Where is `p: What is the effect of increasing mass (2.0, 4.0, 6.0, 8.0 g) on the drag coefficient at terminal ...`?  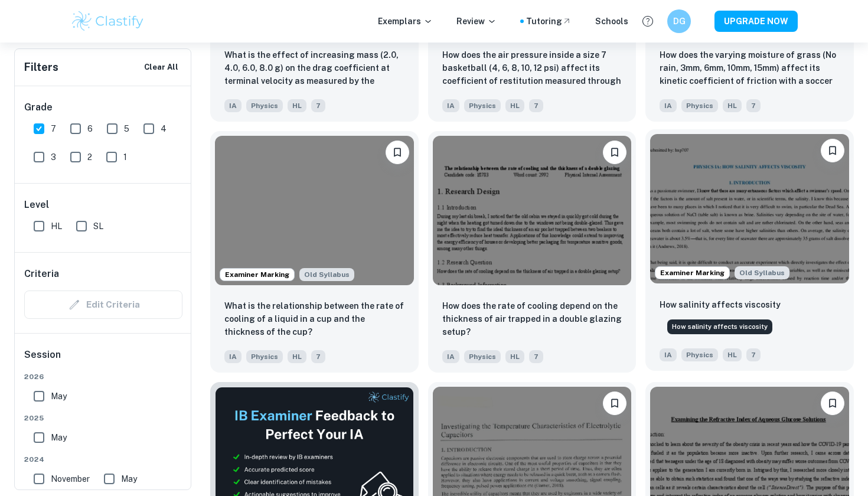 p: What is the effect of increasing mass (2.0, 4.0, 6.0, 8.0 g) on the drag coefficient at terminal ... is located at coordinates (314, 68).